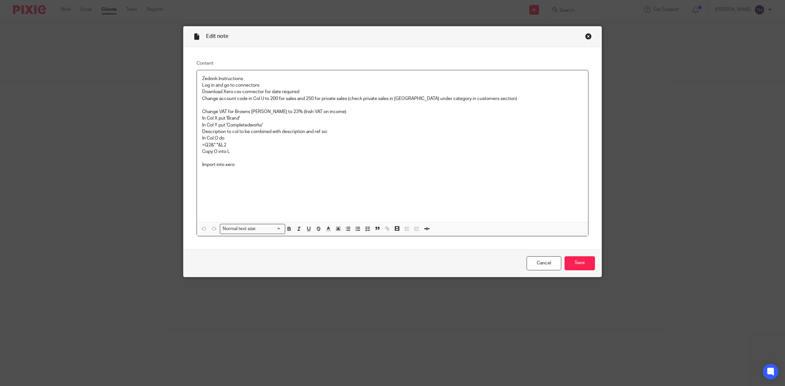 The height and width of the screenshot is (386, 785). I want to click on input: Save, so click(579, 263).